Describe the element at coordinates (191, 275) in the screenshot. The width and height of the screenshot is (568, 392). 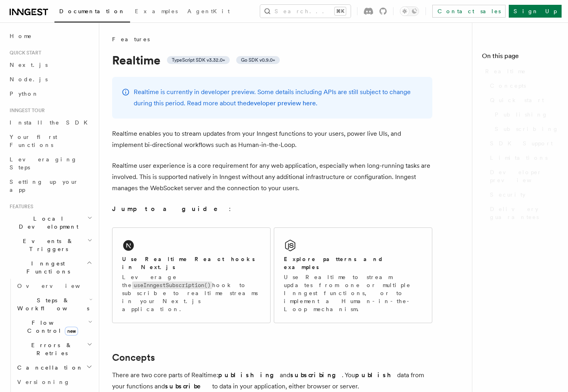
I see `a: Use Realtime React hooks in Next.jsLeverage theuseInngestSubscription()hook to subscribe to realt...` at that location.